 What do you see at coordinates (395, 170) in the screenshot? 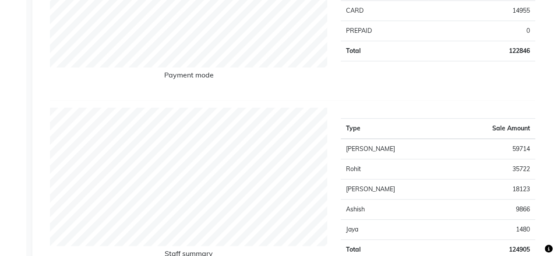
I see `td: Rohit` at bounding box center [395, 170].